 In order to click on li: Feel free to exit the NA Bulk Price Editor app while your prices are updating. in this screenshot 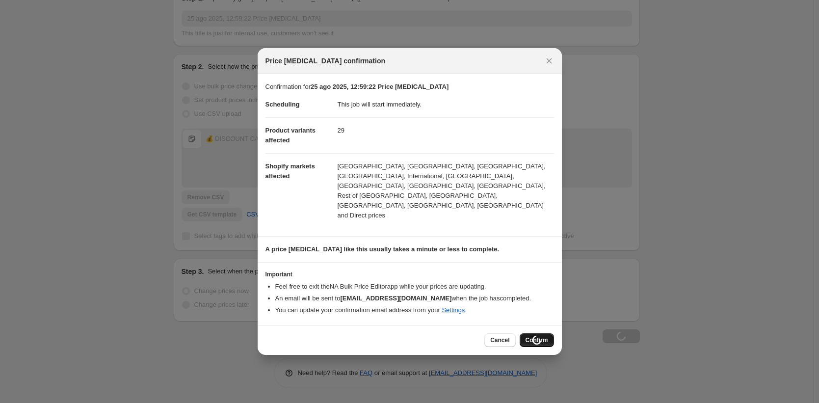, I will do `click(414, 286)`.